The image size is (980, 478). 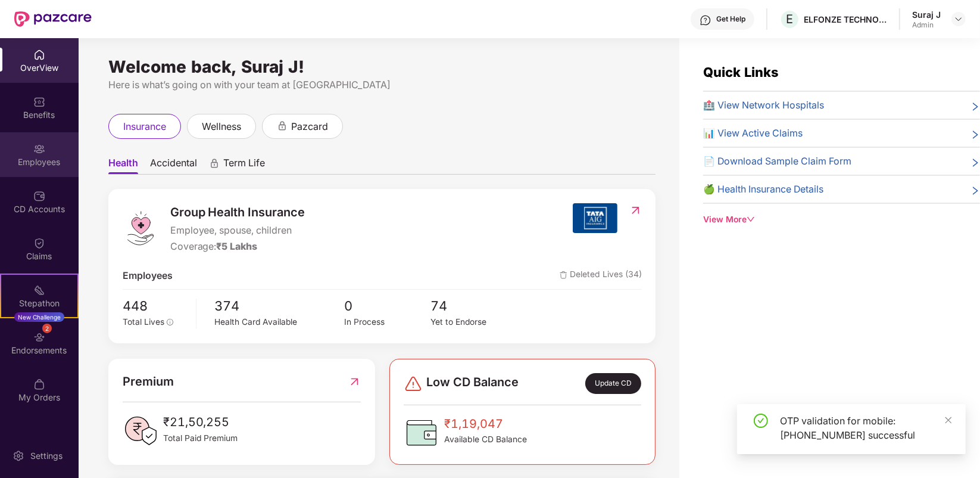 I want to click on span: 🍏 Health Insurance Details, so click(x=763, y=189).